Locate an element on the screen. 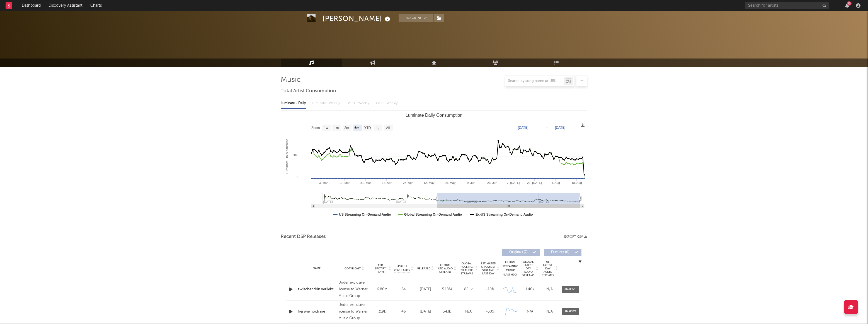 The height and width of the screenshot is (324, 868). text: YTD is located at coordinates (368, 128).